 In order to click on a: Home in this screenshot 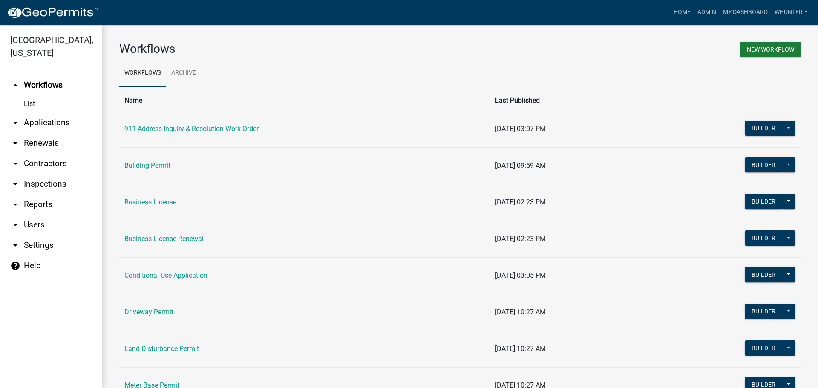, I will do `click(682, 12)`.